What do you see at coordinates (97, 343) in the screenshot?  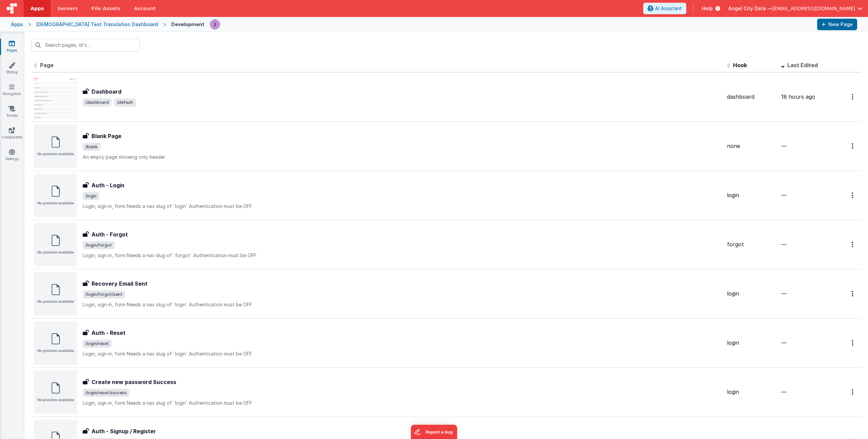 I see `span: /login/reset` at bounding box center [97, 343].